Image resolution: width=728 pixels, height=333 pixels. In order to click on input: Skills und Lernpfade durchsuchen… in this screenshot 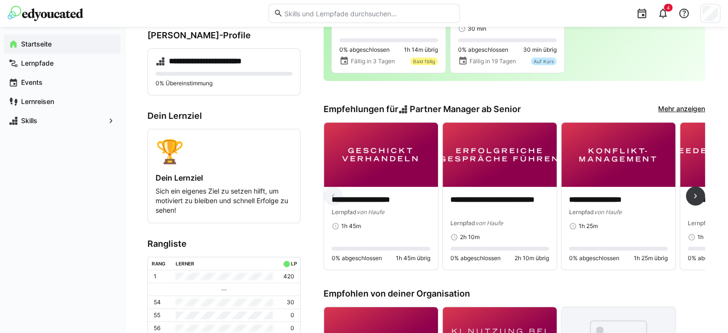, I will do `click(369, 13)`.